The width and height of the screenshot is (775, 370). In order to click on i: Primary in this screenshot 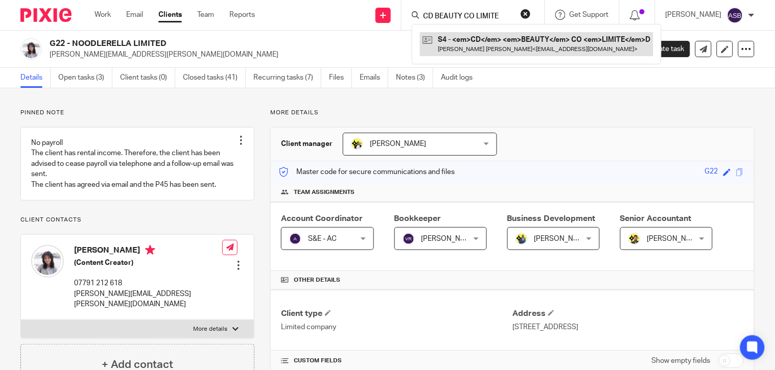, I will do `click(150, 250)`.